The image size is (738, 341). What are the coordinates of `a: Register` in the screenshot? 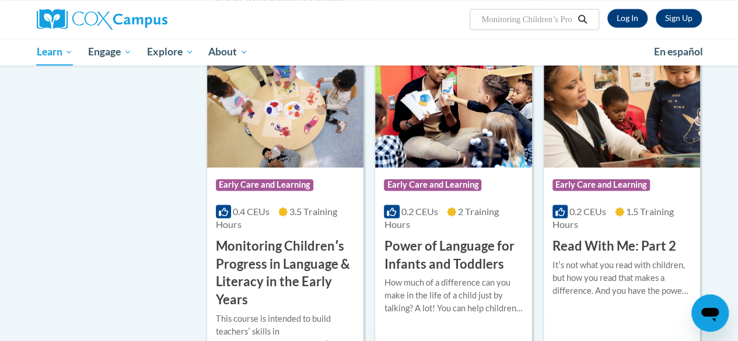 It's located at (678, 18).